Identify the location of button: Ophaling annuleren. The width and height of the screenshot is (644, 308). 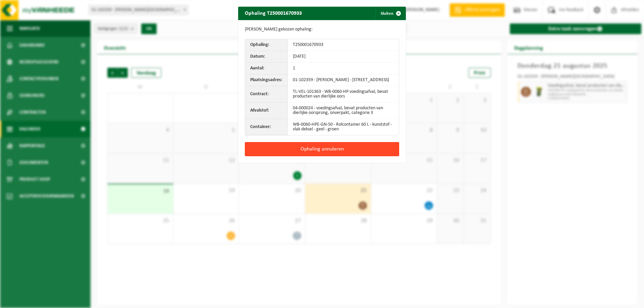
(322, 149).